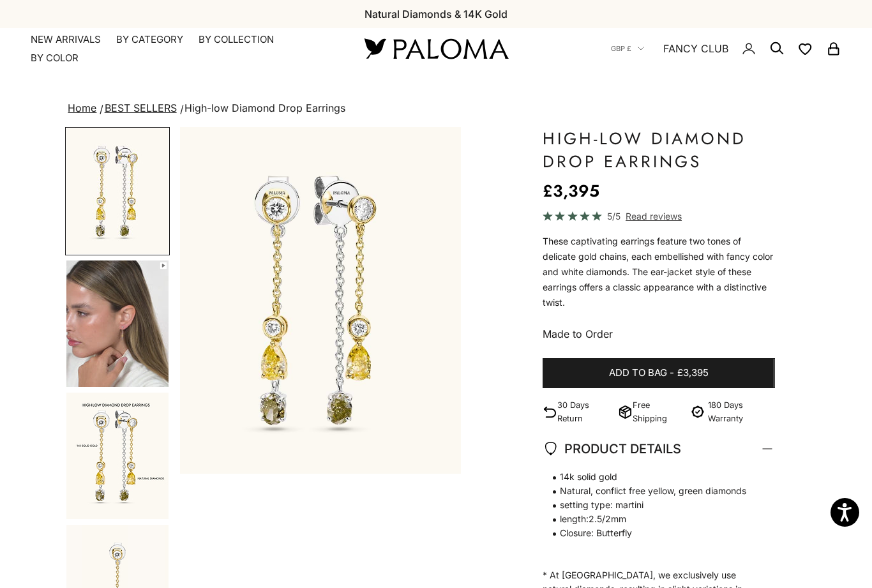  Describe the element at coordinates (571, 191) in the screenshot. I see `sale-price: £3,395` at that location.